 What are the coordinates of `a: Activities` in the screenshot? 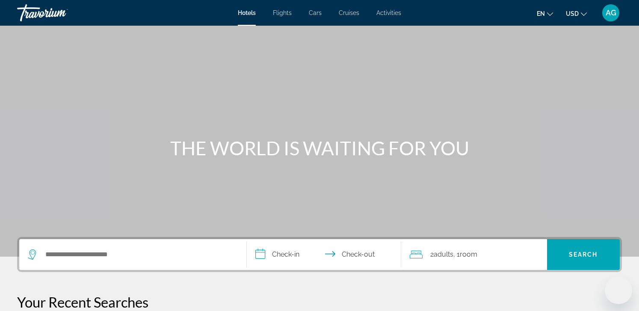 It's located at (389, 13).